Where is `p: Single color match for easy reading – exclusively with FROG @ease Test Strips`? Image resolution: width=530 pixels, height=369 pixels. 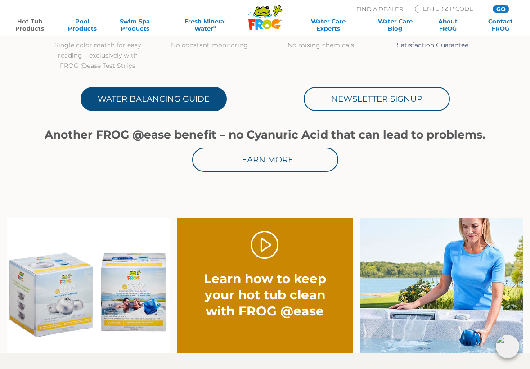
p: Single color match for easy reading – exclusively with FROG @ease Test Strips is located at coordinates (98, 55).